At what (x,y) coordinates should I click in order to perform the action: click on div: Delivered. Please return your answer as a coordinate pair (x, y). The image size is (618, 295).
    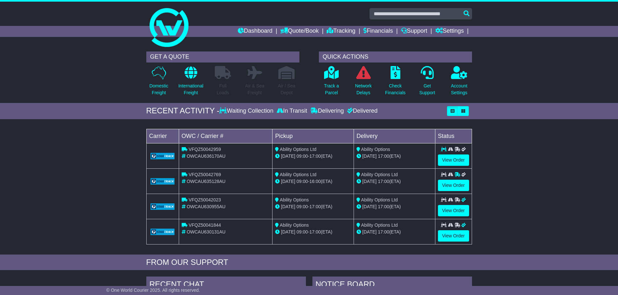
    Looking at the image, I should click on (361, 111).